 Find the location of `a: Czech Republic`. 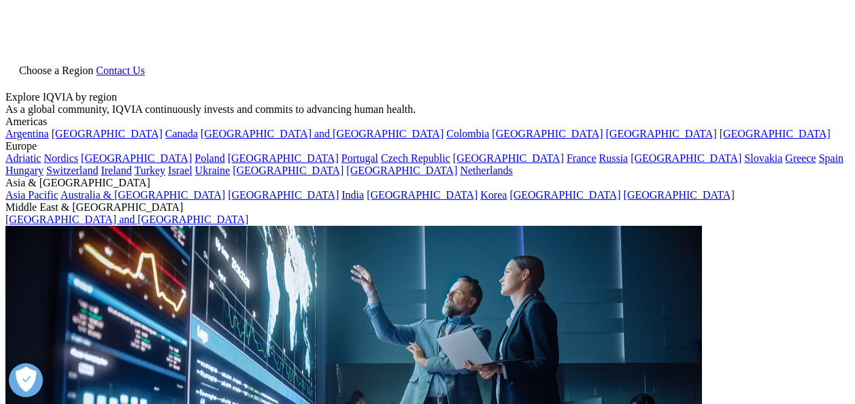

a: Czech Republic is located at coordinates (416, 158).